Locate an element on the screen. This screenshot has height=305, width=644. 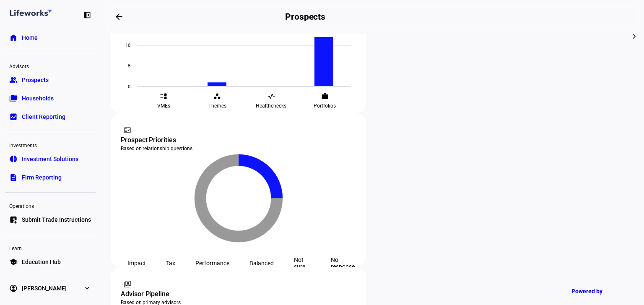
div: Not sure is located at coordinates (302, 263).